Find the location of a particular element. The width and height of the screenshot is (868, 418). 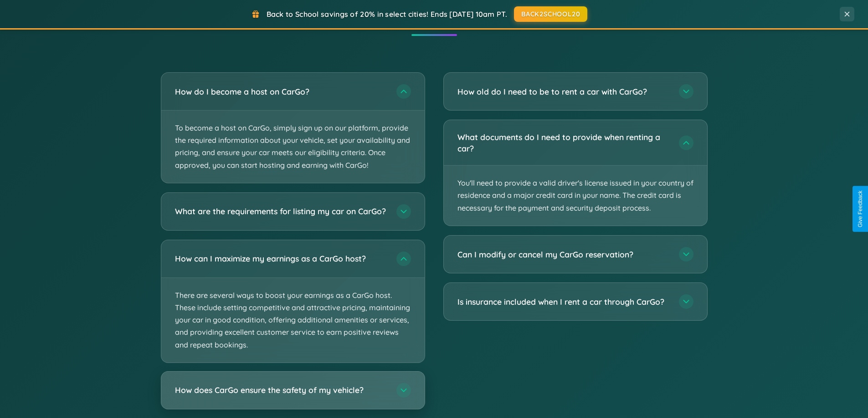

div: Give Feedback is located at coordinates (860, 209).